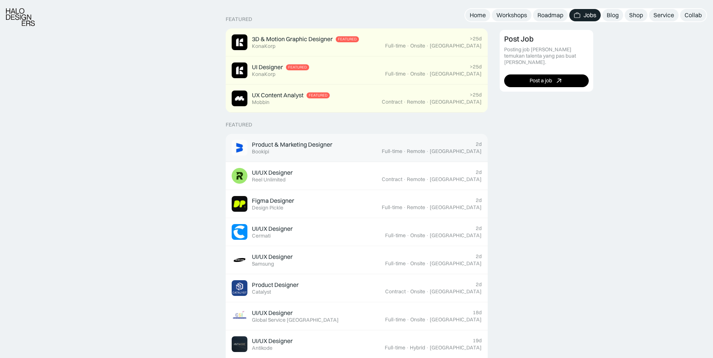 The width and height of the screenshot is (713, 358). What do you see at coordinates (262, 348) in the screenshot?
I see `div: Antikode` at bounding box center [262, 348].